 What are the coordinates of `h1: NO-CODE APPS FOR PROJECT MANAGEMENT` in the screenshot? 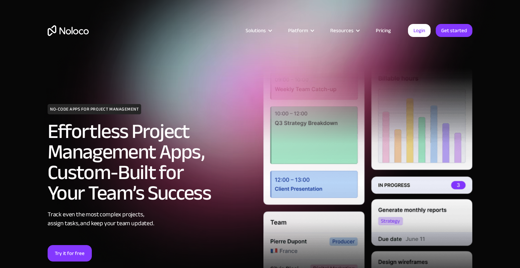 It's located at (94, 109).